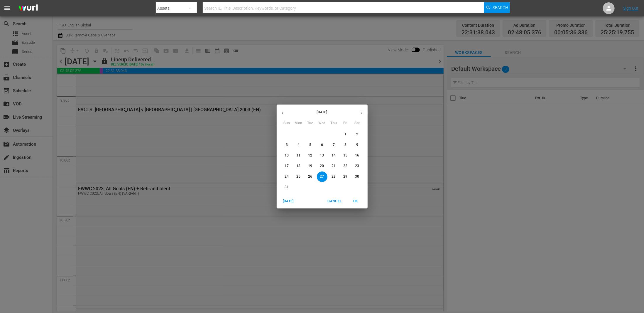  What do you see at coordinates (357, 134) in the screenshot?
I see `p: 2` at bounding box center [357, 134].